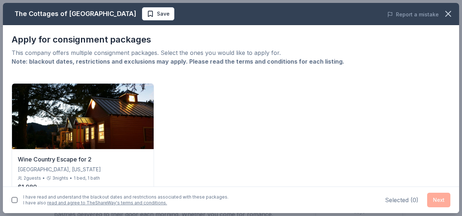  I want to click on div: Note: blackout dates, restrictions and exclusions may apply. Please read the terms and conditions..., so click(231, 61).